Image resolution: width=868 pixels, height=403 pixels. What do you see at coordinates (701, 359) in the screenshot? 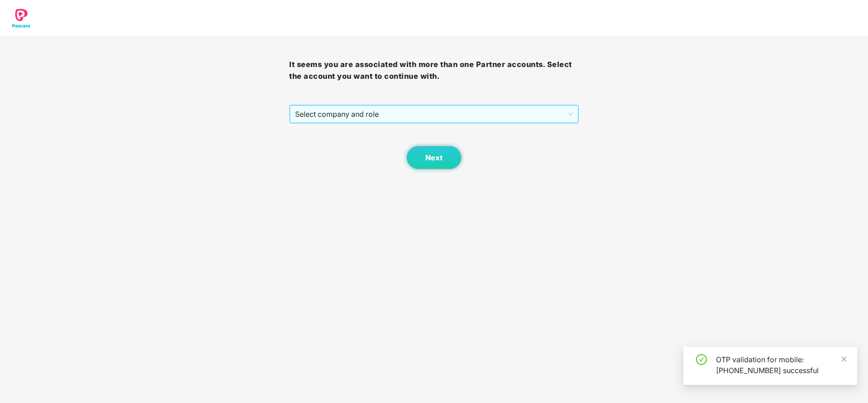
I see `span: check-circle` at bounding box center [701, 359].